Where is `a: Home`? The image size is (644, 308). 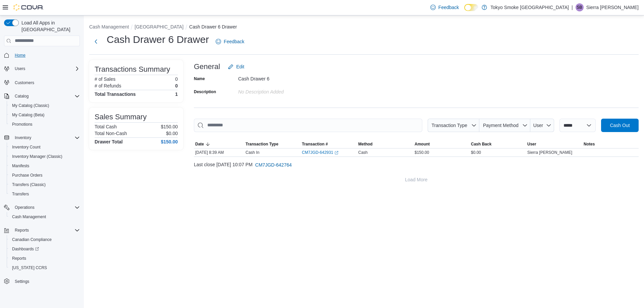
a: Home is located at coordinates (20, 55).